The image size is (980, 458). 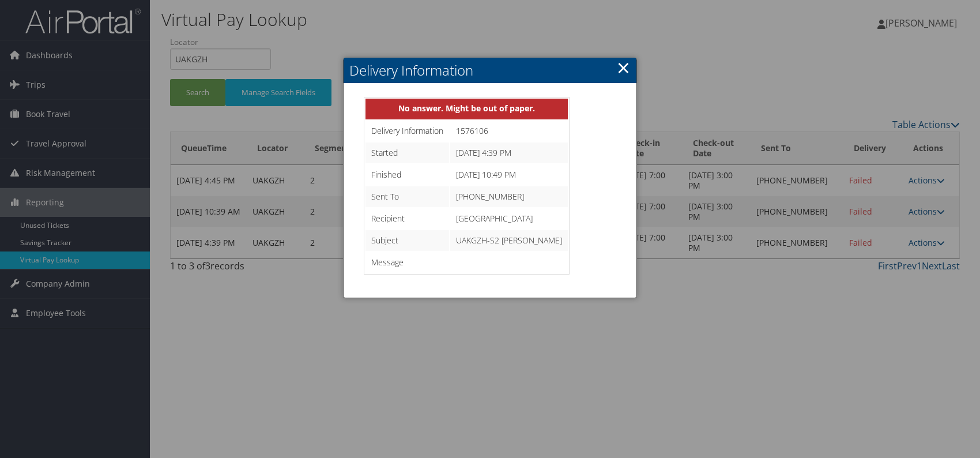 I want to click on th: No answer. Might be out of paper., so click(x=466, y=109).